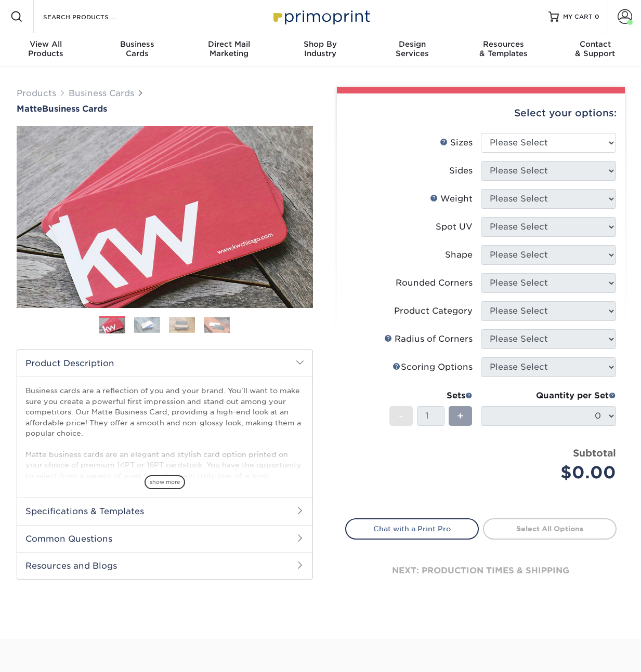 The height and width of the screenshot is (672, 641). I want to click on h2: Product Description, so click(165, 363).